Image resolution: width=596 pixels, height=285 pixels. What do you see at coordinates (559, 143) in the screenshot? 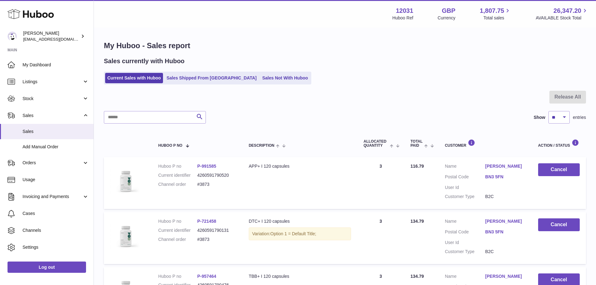
I see `div: Action / Status` at bounding box center [559, 143].